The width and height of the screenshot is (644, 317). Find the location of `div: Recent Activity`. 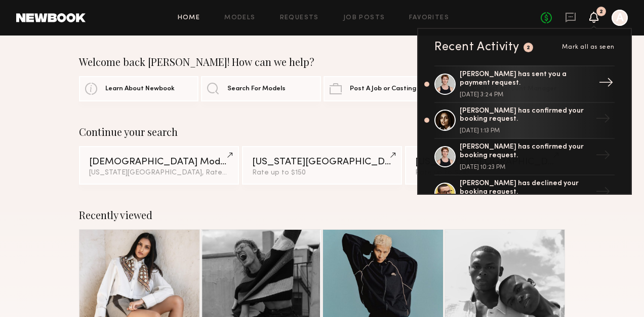

div: Recent Activity is located at coordinates (478, 47).